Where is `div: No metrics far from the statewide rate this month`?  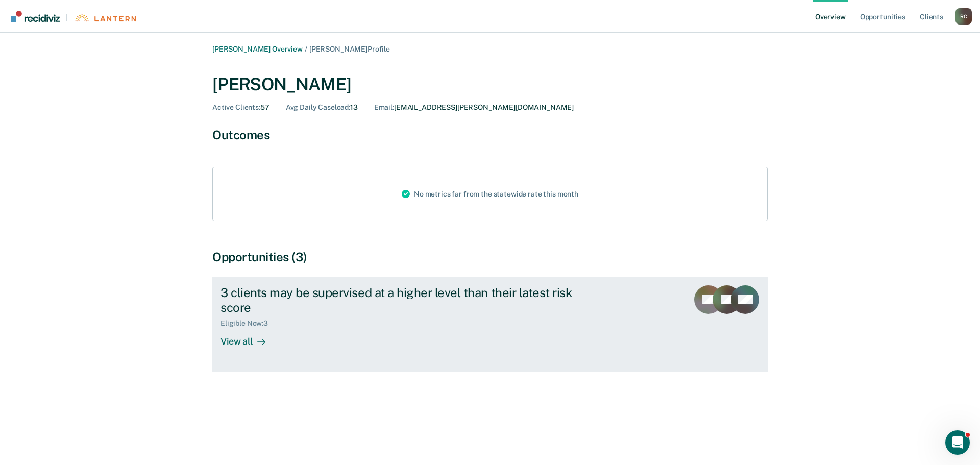
div: No metrics far from the statewide rate this month is located at coordinates (490, 194).